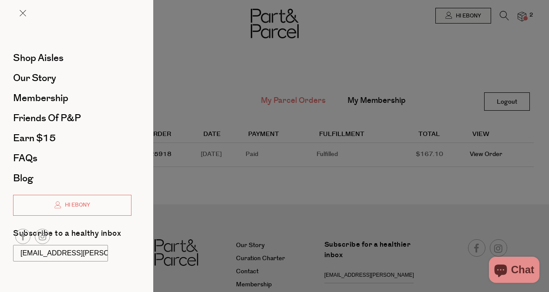  Describe the element at coordinates (72, 158) in the screenshot. I see `a: FAQs` at that location.